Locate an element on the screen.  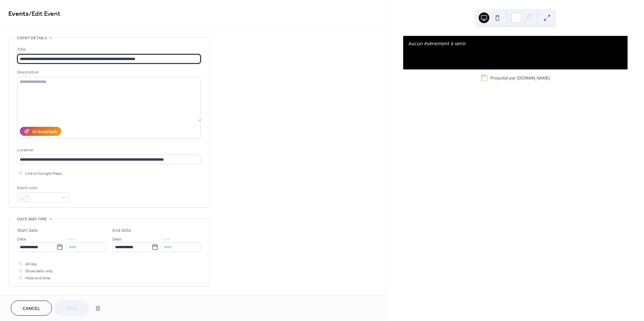
span: All day is located at coordinates (31, 264).